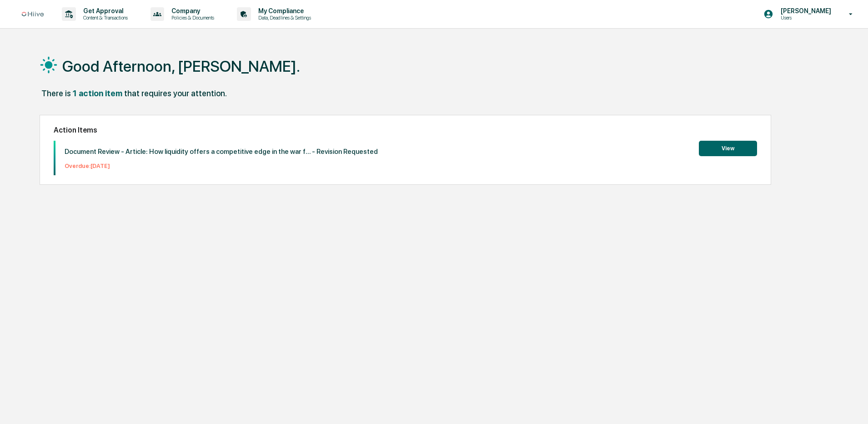  Describe the element at coordinates (728, 148) in the screenshot. I see `button: View` at that location.